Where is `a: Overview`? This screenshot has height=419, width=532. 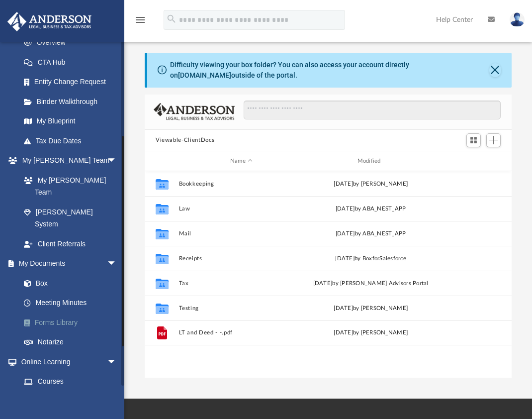 a: Overview is located at coordinates (73, 43).